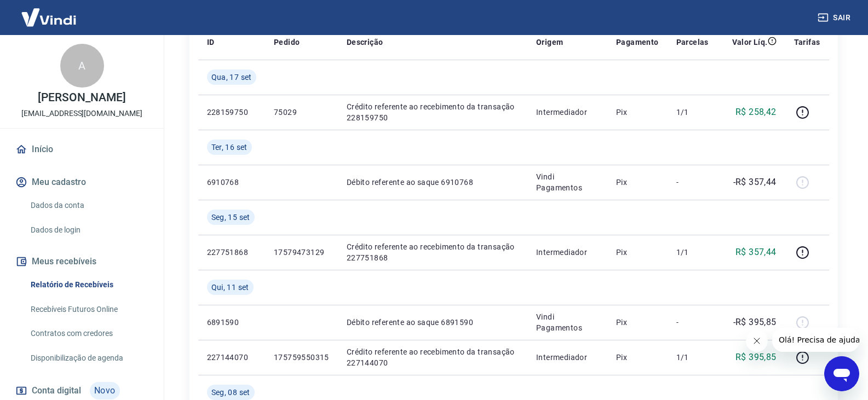 The image size is (868, 400). I want to click on p: 227144070, so click(232, 357).